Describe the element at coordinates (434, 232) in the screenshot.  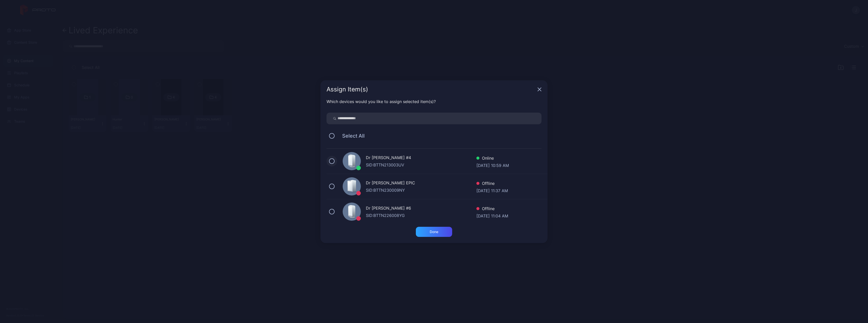
I see `div: Done` at that location.